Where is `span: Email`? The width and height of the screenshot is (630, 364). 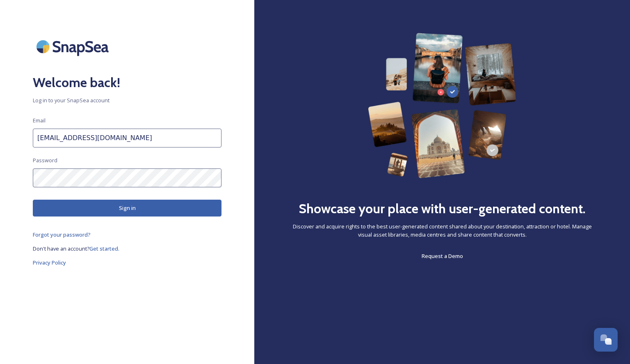 span: Email is located at coordinates (39, 121).